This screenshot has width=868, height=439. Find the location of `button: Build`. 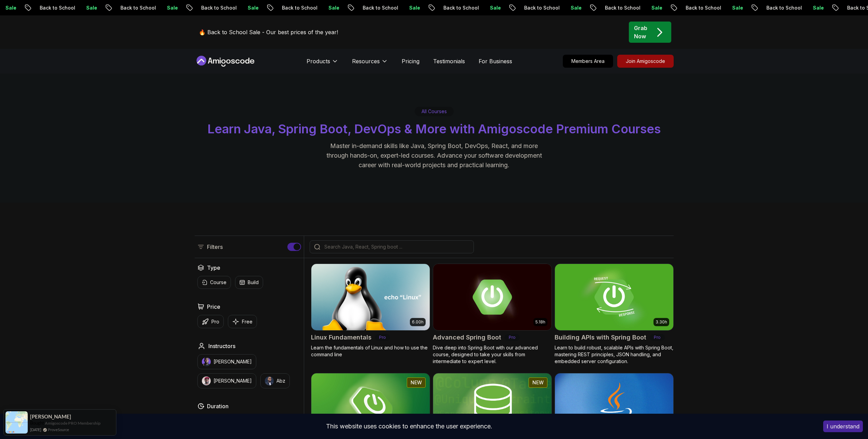

button: Build is located at coordinates (249, 283).